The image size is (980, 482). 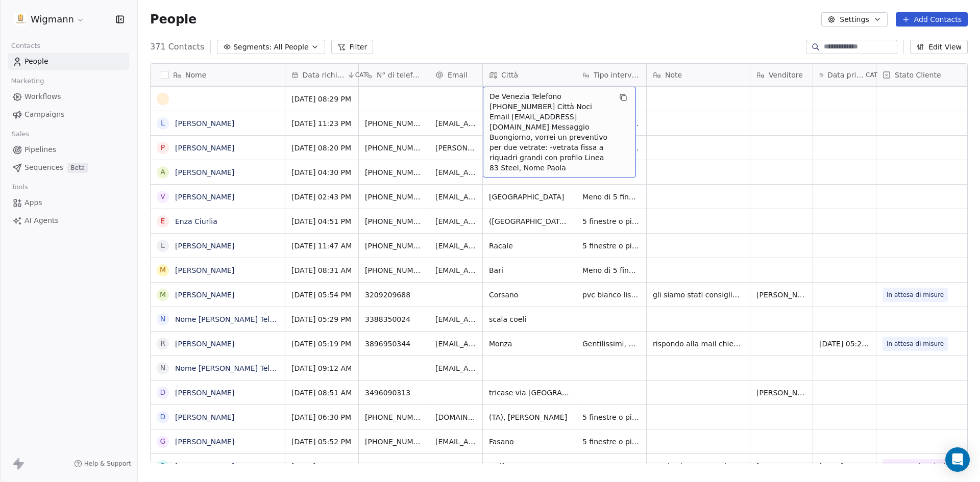 I want to click on div: grid, so click(x=218, y=275).